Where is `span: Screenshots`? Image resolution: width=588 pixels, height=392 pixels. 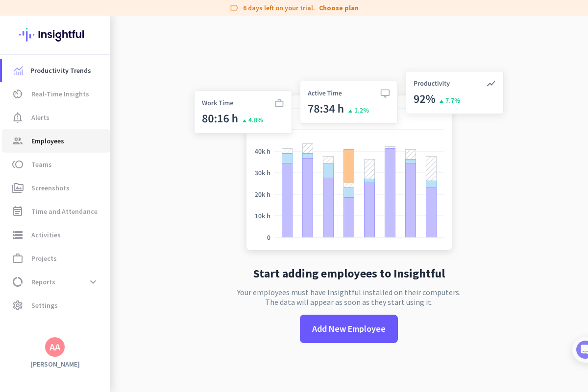
span: Screenshots is located at coordinates (51, 188).